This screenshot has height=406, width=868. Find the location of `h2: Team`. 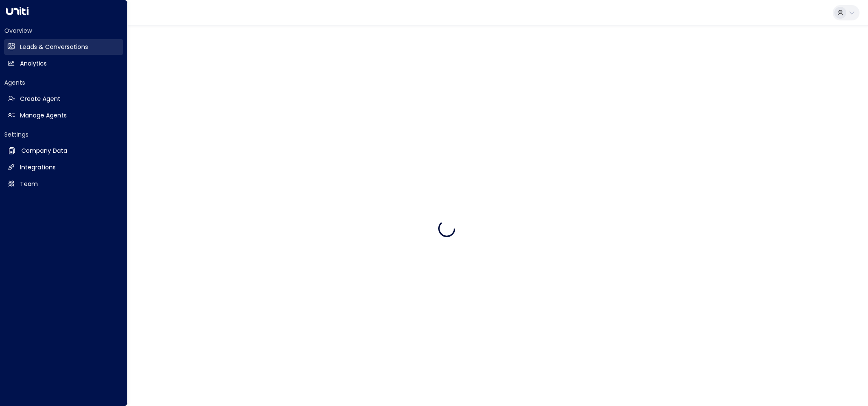

h2: Team is located at coordinates (29, 184).